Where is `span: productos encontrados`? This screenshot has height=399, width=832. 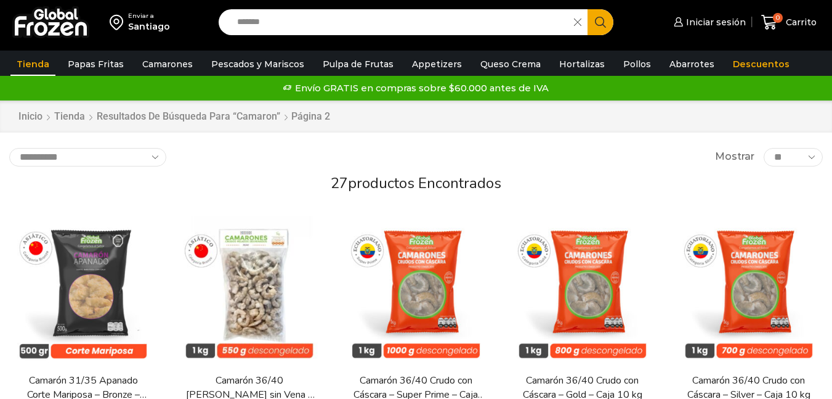 span: productos encontrados is located at coordinates (424, 183).